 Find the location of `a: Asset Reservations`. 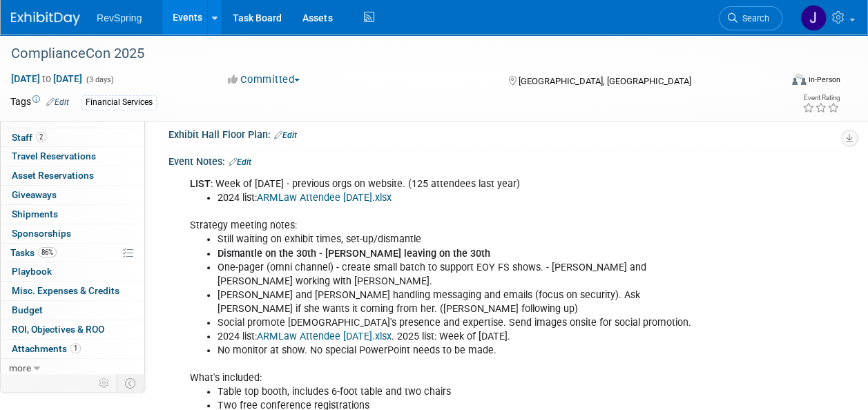

a: Asset Reservations is located at coordinates (72, 175).